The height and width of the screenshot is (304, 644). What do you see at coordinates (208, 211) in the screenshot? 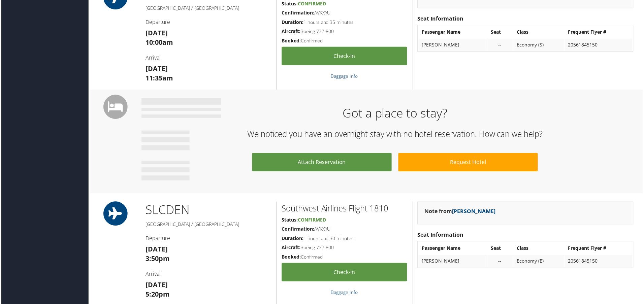
I see `h1: SLC DEN` at bounding box center [208, 211].